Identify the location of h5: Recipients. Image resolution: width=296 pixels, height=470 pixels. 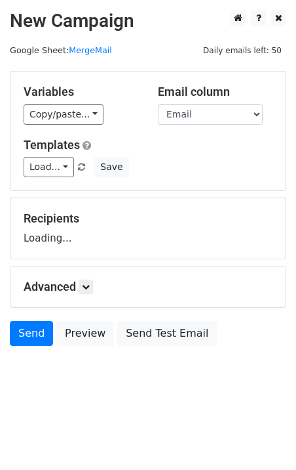
(148, 218).